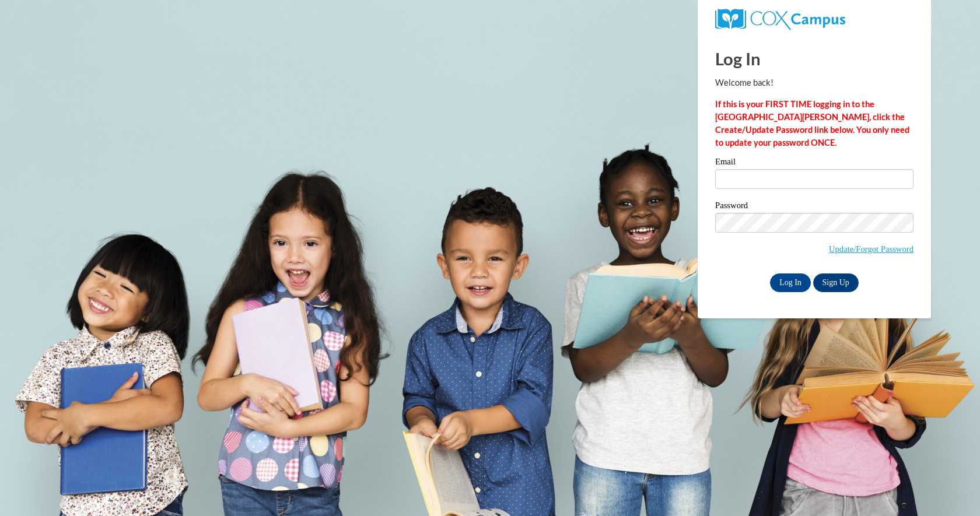 This screenshot has height=516, width=980. I want to click on p: Welcome back!, so click(815, 83).